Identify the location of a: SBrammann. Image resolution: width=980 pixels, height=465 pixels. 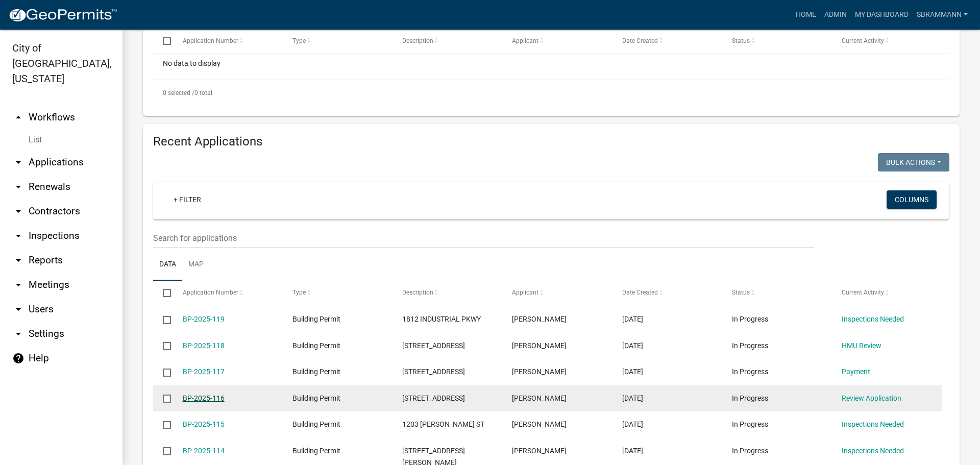
(942, 15).